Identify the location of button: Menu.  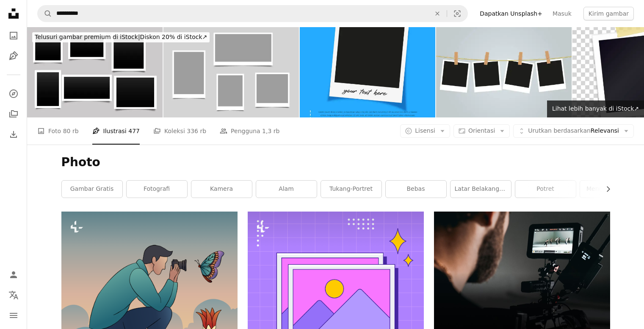
(14, 315).